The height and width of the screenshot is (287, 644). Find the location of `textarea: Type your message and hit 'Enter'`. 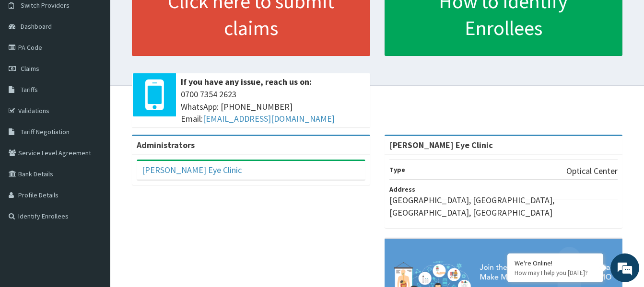

textarea: Type your message and hit 'Enter' is located at coordinates (94, 205).